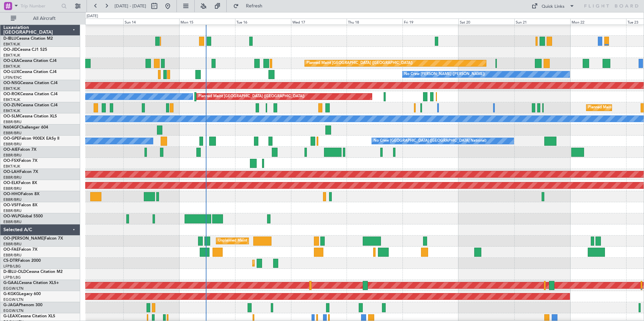  What do you see at coordinates (12, 217) in the screenshot?
I see `span: OO-WLP` at bounding box center [12, 217].